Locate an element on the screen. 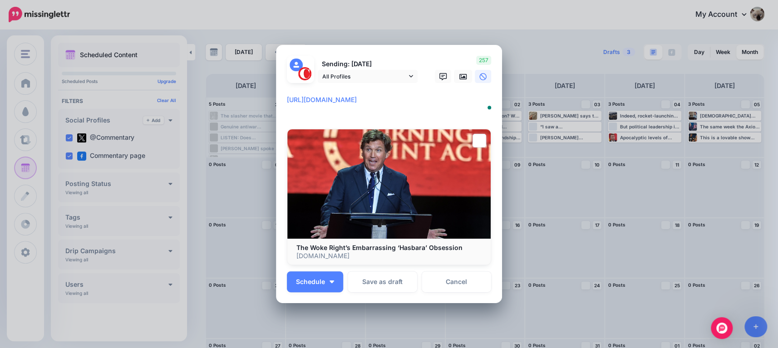  span: Schedule is located at coordinates (311, 282).